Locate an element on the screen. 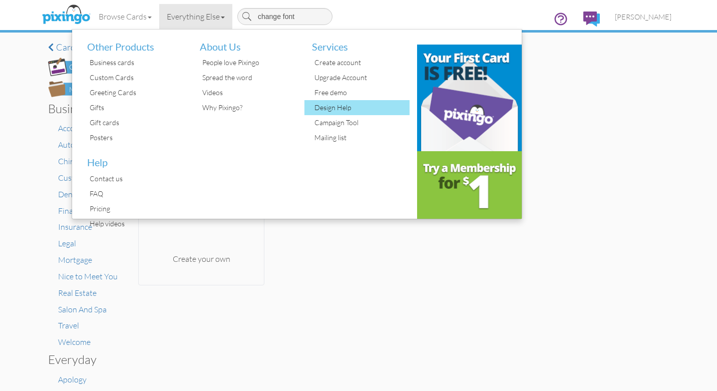 This screenshot has height=391, width=717. h4: Card home is located at coordinates (88, 48).